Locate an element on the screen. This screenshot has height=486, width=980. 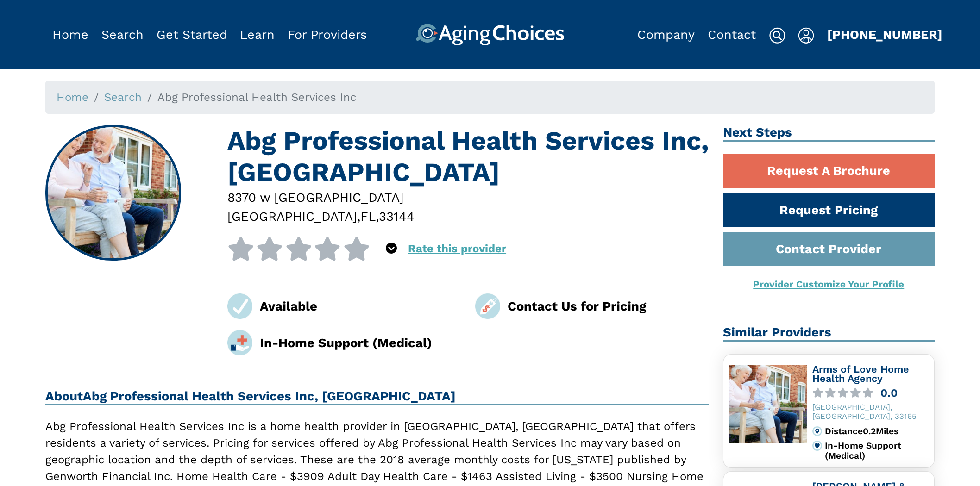
a: 0.0 is located at coordinates (870, 393).